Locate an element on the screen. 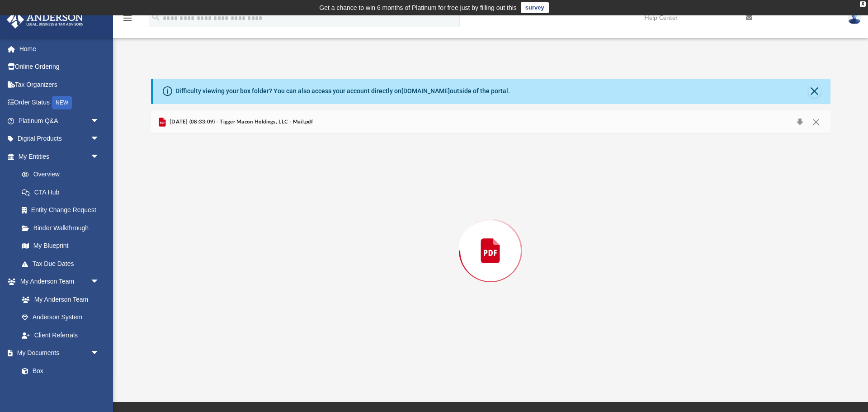 The image size is (868, 412). a: My Blueprint is located at coordinates (60, 246).